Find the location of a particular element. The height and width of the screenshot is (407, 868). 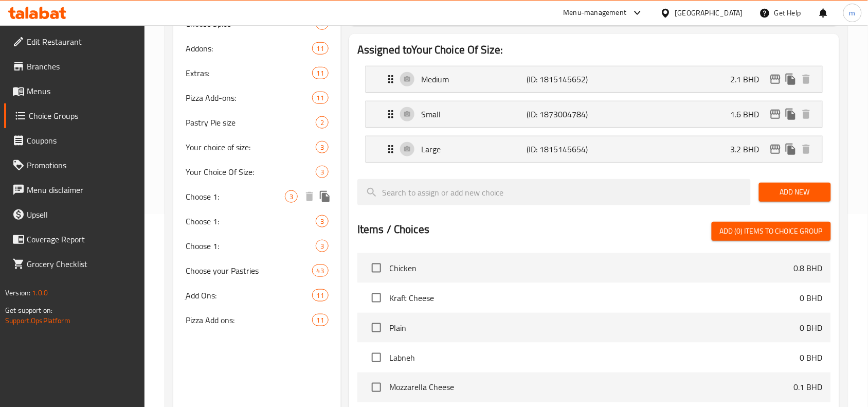

span: Kraft Cheese is located at coordinates (595, 298).